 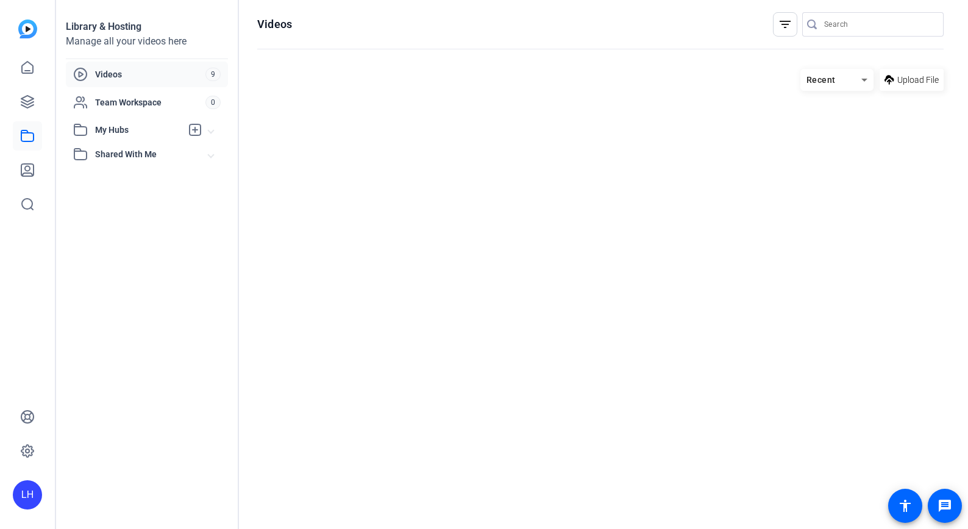 What do you see at coordinates (213, 74) in the screenshot?
I see `span: 9` at bounding box center [213, 74].